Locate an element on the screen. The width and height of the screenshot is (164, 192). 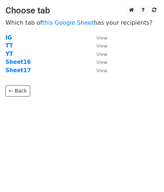
a: TT is located at coordinates (9, 46).